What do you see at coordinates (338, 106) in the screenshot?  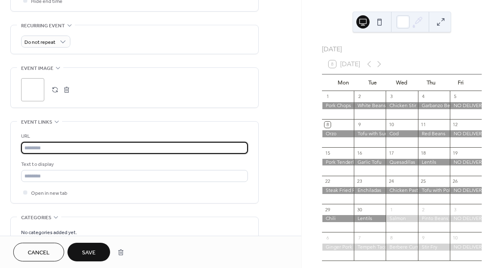 I see `div: Pork Chops` at bounding box center [338, 106].